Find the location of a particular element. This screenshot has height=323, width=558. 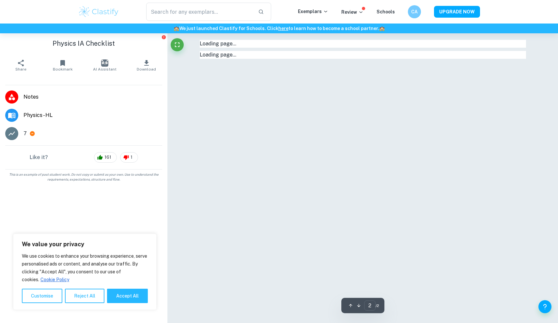

span: 161 is located at coordinates (108, 157).